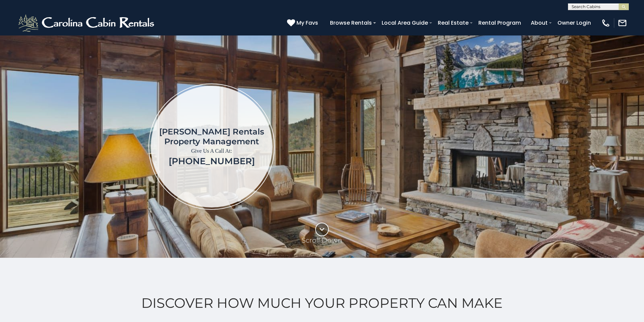 This screenshot has height=322, width=644. I want to click on a: Browse Rentals, so click(351, 23).